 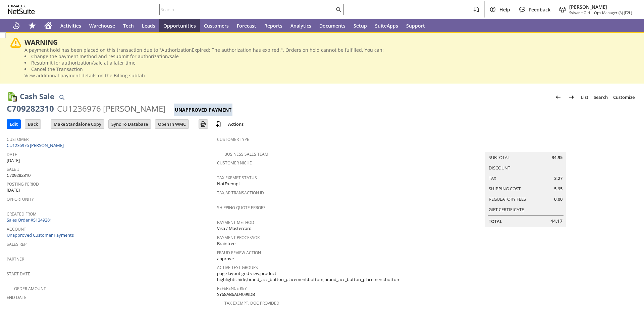 I want to click on a: Created From, so click(x=21, y=214).